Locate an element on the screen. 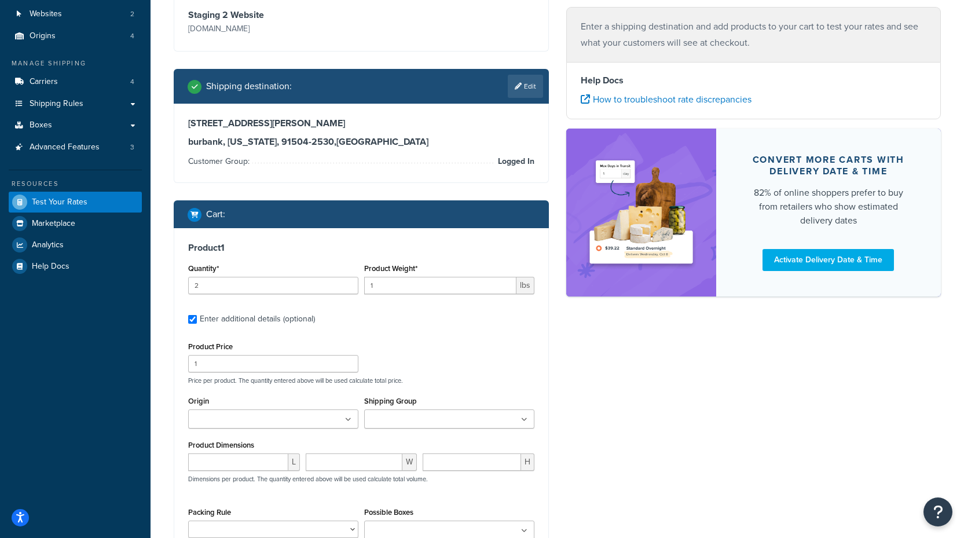  span: Help Docs is located at coordinates (50, 266).